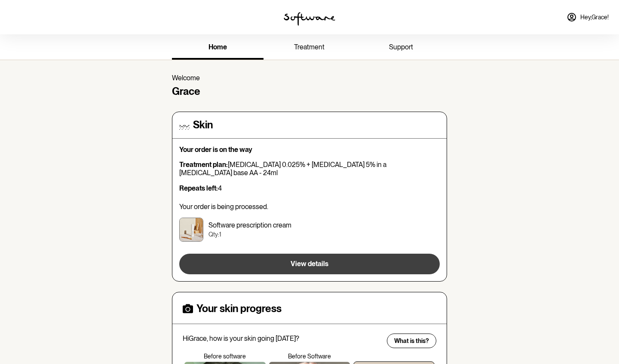  Describe the element at coordinates (310, 150) in the screenshot. I see `p: Your order is on the way` at that location.